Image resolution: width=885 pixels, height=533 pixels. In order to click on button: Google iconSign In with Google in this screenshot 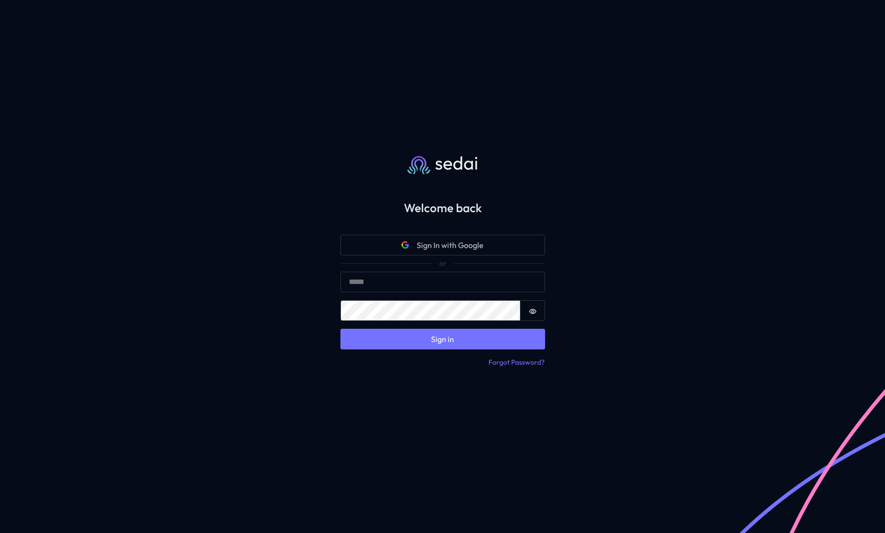, I will do `click(443, 245)`.